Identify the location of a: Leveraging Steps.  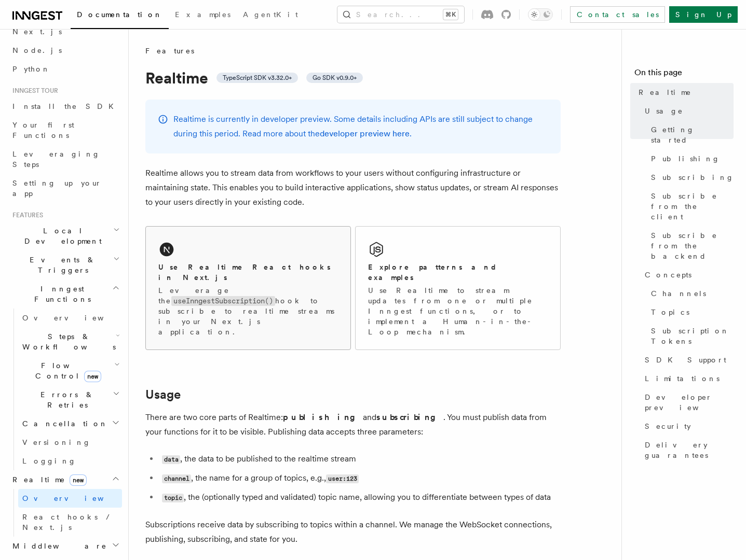
(65, 159).